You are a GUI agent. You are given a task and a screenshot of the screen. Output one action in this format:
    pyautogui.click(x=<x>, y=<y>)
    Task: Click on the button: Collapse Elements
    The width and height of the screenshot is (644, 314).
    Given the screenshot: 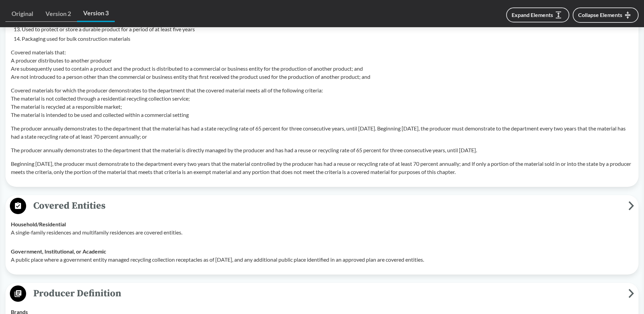 What is the action you would take?
    pyautogui.click(x=606, y=15)
    